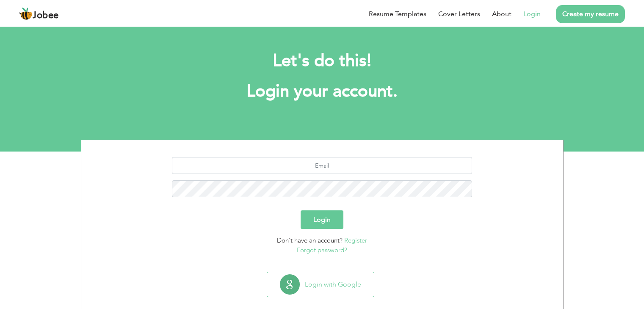  What do you see at coordinates (322, 61) in the screenshot?
I see `h2: Let's do this!` at bounding box center [322, 61].